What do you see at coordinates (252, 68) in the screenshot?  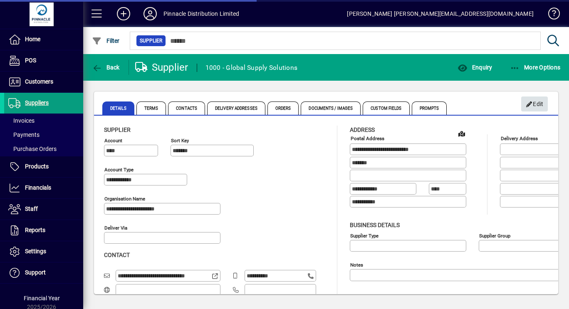 I see `div: 1000 - Global Supply Solutions` at bounding box center [252, 68].